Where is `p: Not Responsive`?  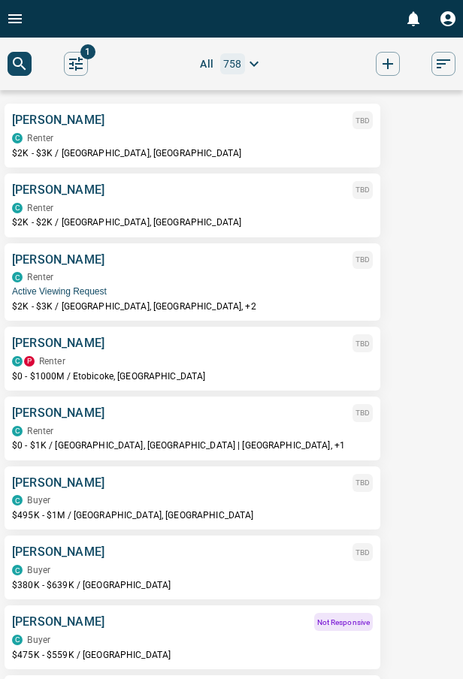
p: Not Responsive is located at coordinates (343, 622).